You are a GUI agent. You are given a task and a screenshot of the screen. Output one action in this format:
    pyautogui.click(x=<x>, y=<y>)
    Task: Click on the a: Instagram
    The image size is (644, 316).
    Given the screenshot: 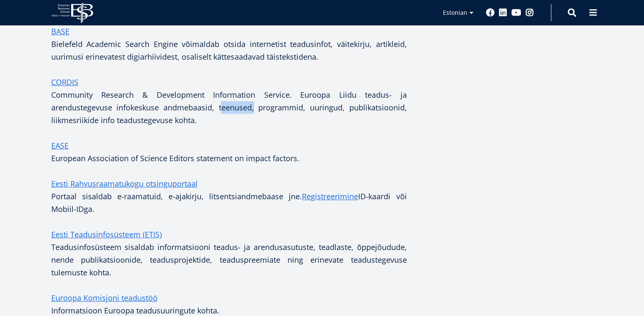 What is the action you would take?
    pyautogui.click(x=530, y=13)
    